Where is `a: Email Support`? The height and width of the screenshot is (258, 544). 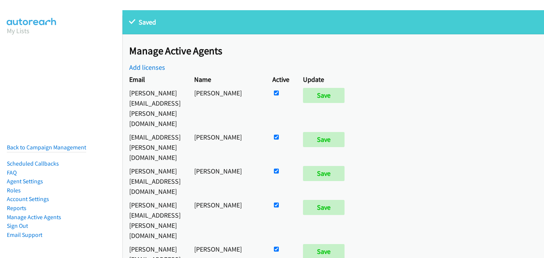 a: Email Support is located at coordinates (25, 235).